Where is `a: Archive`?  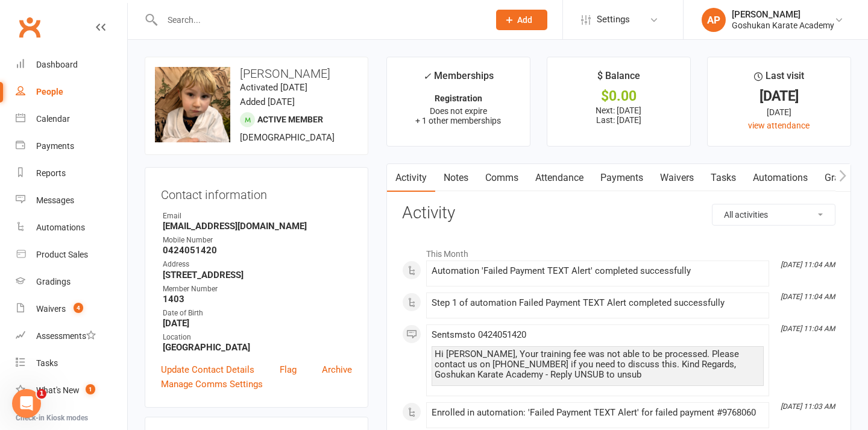
a: Archive is located at coordinates (337, 370).